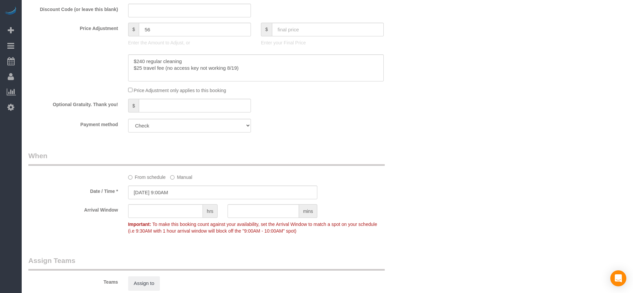 This screenshot has height=293, width=633. What do you see at coordinates (147, 176) in the screenshot?
I see `label: From schedule` at bounding box center [147, 176].